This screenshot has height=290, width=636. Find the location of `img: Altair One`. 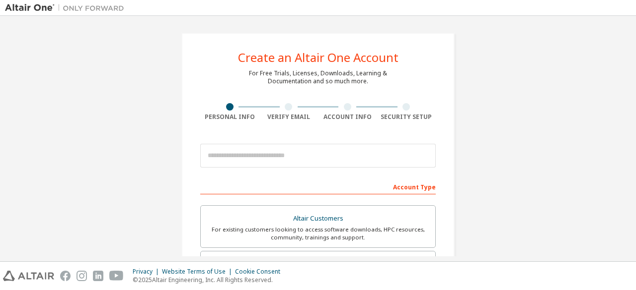

img: Altair One is located at coordinates (67, 8).